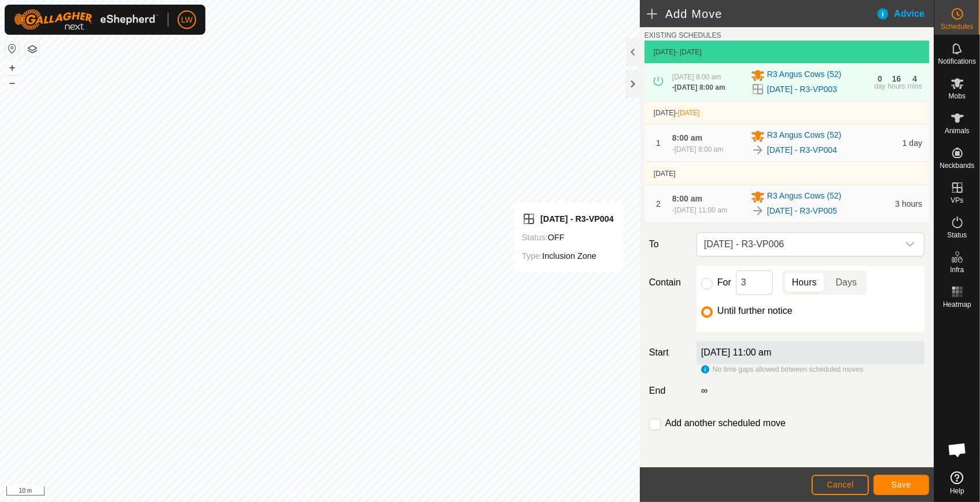  I want to click on div: hours, so click(897, 86).